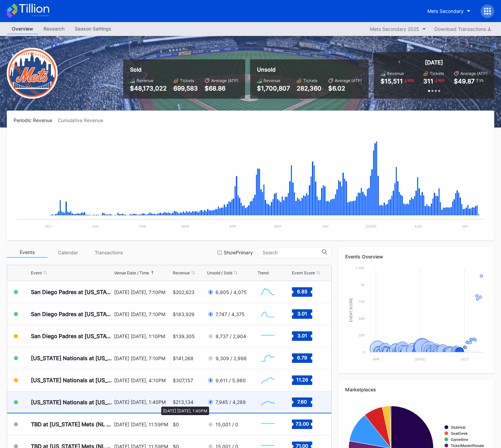  What do you see at coordinates (481, 80) in the screenshot?
I see `div: 3 %` at bounding box center [481, 80].